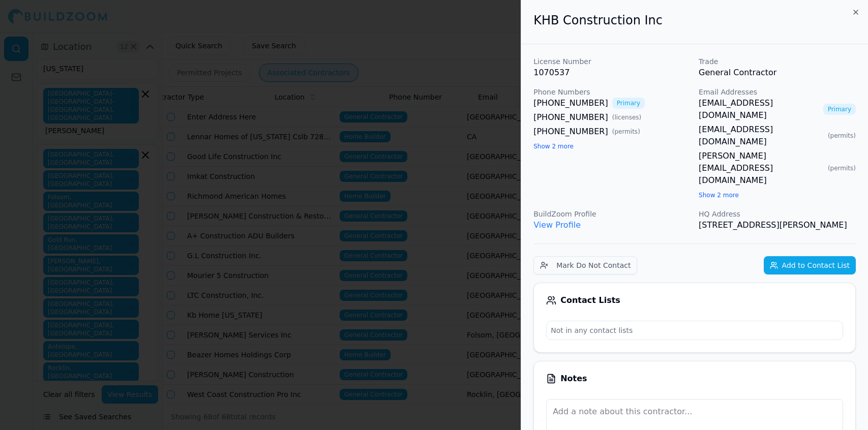 This screenshot has width=868, height=430. Describe the element at coordinates (810, 265) in the screenshot. I see `button: Add to Contact List` at that location.